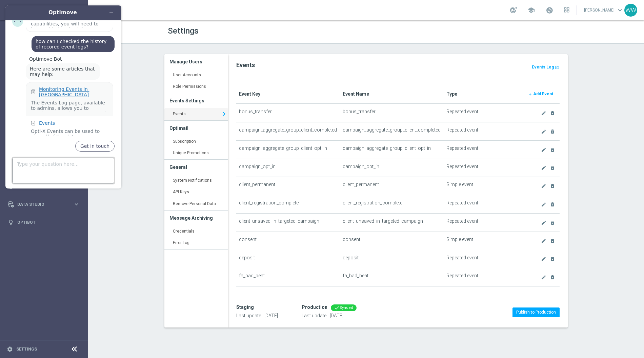  I want to click on a: User Accounts, so click(196, 75).